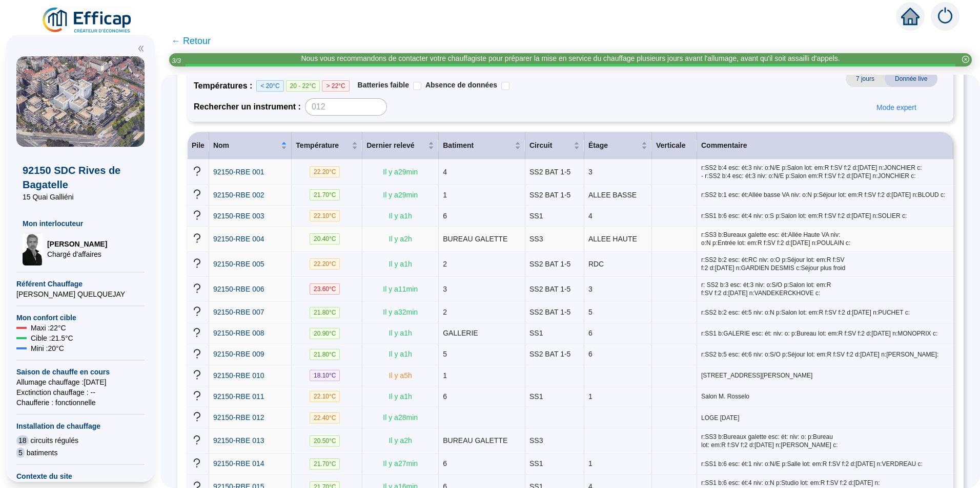 The height and width of the screenshot is (488, 980). I want to click on a: 92150-RBE 005, so click(239, 264).